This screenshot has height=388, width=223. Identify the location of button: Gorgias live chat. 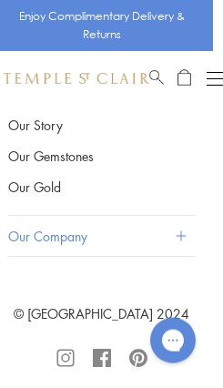
(32, 29).